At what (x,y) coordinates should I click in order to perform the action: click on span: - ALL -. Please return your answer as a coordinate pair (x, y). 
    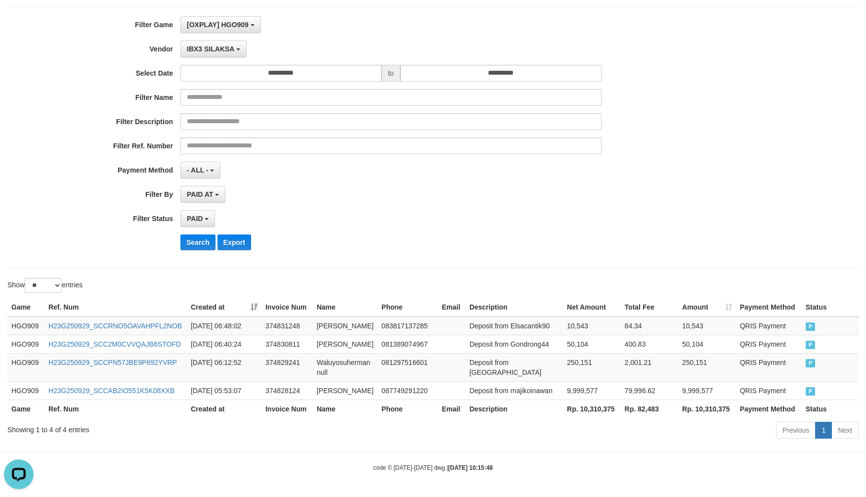
    Looking at the image, I should click on (198, 170).